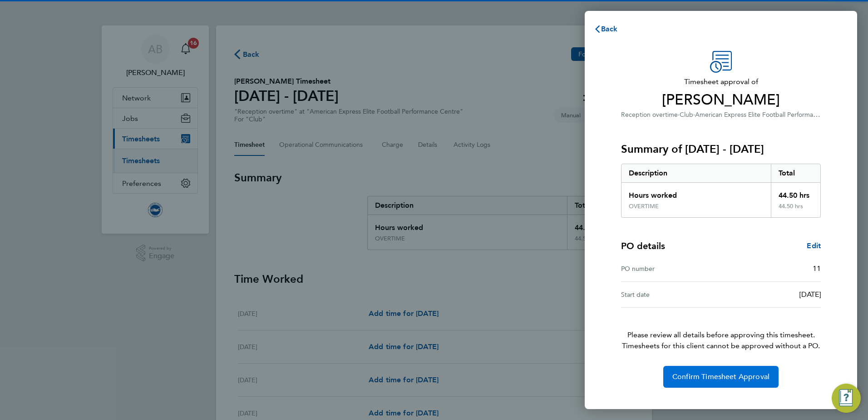  What do you see at coordinates (721, 82) in the screenshot?
I see `span: Timesheet approval of` at bounding box center [721, 82].